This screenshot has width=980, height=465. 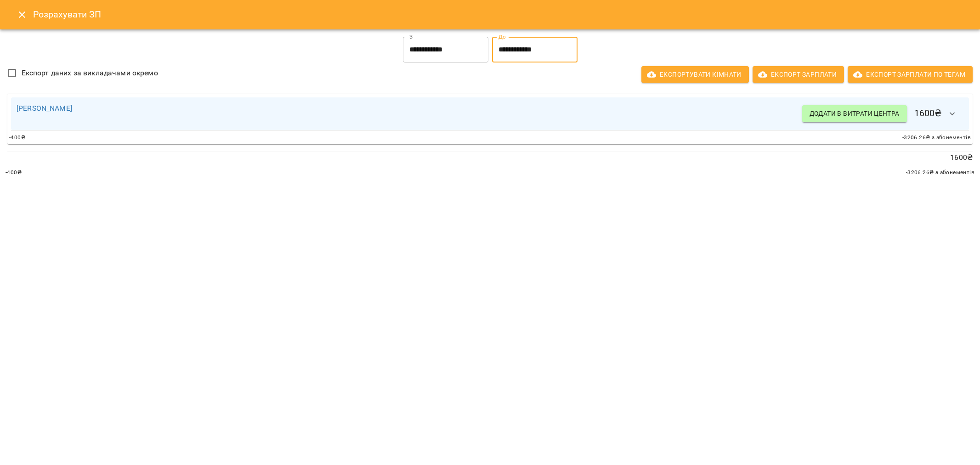 I want to click on button: Додати в витрати центра, so click(x=855, y=114).